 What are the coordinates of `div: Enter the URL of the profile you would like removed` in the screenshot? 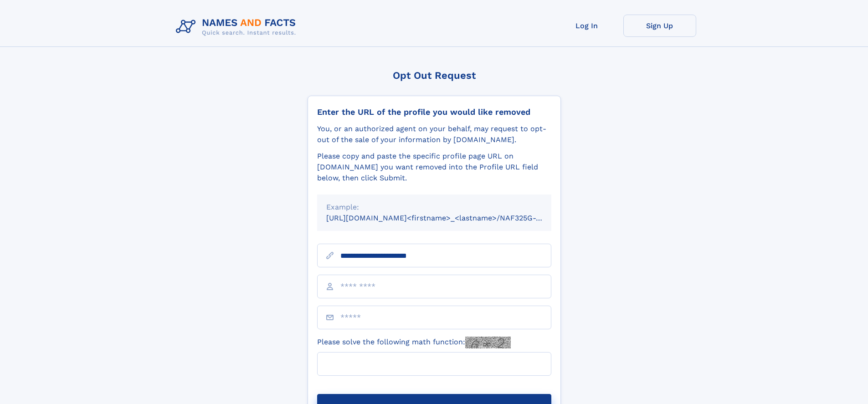 It's located at (434, 112).